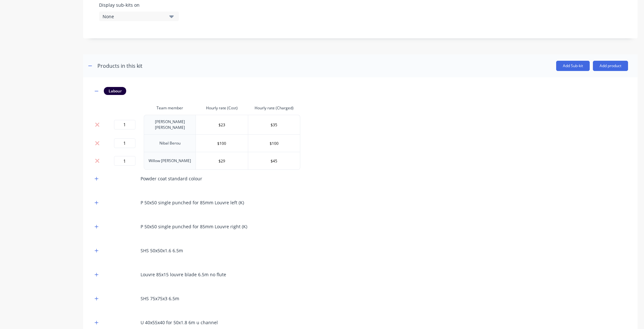  Describe the element at coordinates (179, 323) in the screenshot. I see `div: U 40x55x40 for 50x1.8 6m u channel` at that location.